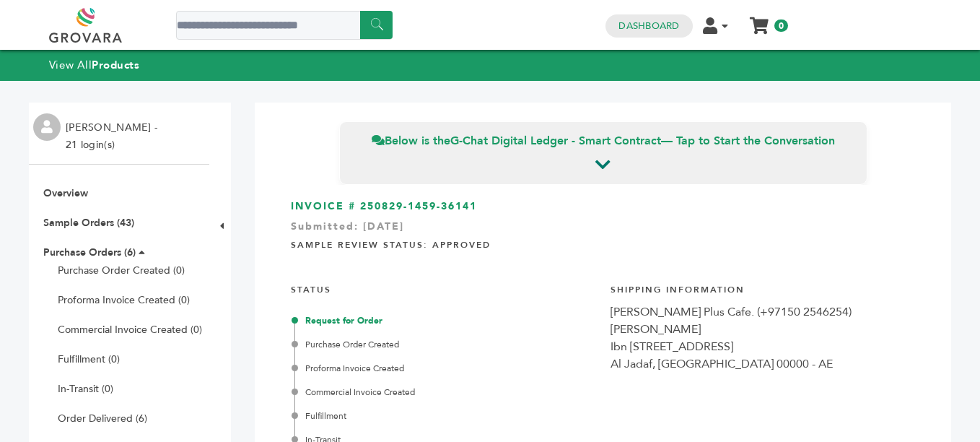 The image size is (980, 442). Describe the element at coordinates (445, 344) in the screenshot. I see `div: Purchase Order Created` at that location.